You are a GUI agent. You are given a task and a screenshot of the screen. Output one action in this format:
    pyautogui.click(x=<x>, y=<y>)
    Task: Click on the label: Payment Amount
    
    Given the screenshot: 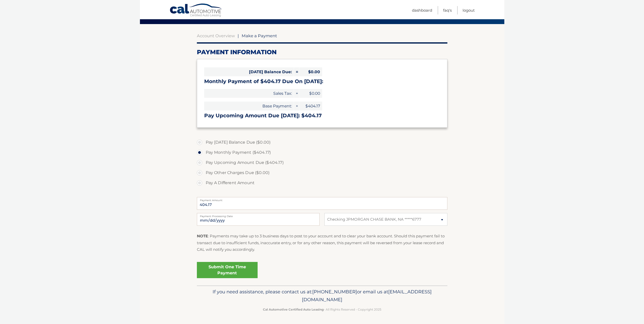 What is the action you would take?
    pyautogui.click(x=322, y=199)
    